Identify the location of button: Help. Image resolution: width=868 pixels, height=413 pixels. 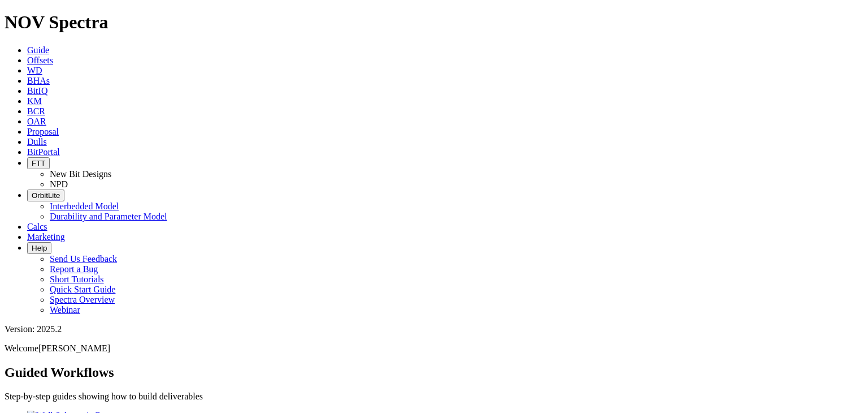
(39, 247).